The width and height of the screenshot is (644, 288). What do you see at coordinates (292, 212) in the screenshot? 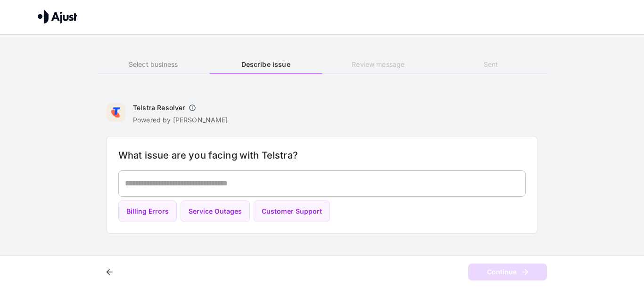
I see `button: Customer Support` at bounding box center [292, 212].